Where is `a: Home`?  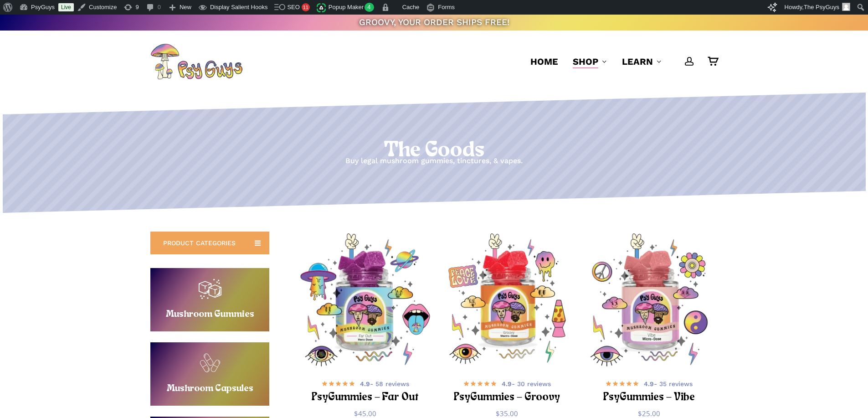
a: Home is located at coordinates (544, 61).